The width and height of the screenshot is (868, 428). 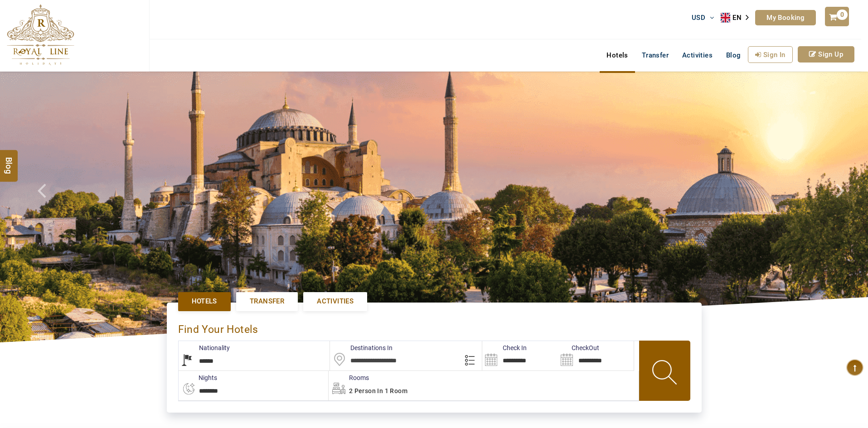 What do you see at coordinates (267, 302) in the screenshot?
I see `span: Transfer` at bounding box center [267, 302].